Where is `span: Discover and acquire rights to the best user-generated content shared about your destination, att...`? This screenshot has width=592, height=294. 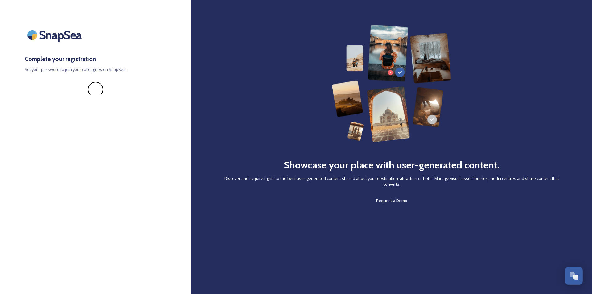
span: Discover and acquire rights to the best user-generated content shared about your destination, att... is located at coordinates (391, 181).